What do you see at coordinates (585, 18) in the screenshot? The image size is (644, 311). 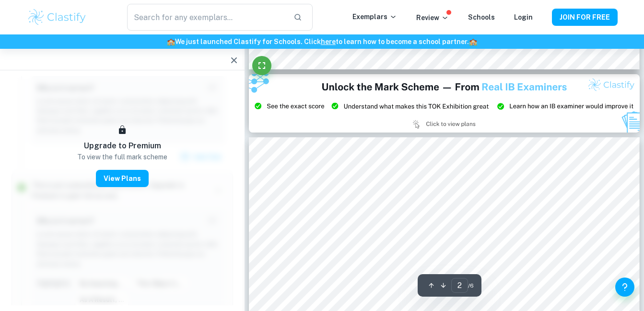 I see `a: JOIN FOR FREE` at bounding box center [585, 18].